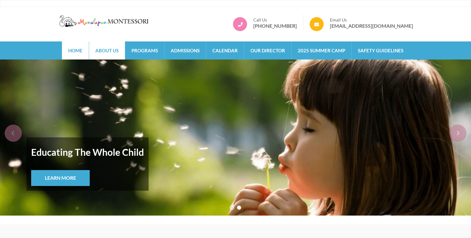 The height and width of the screenshot is (238, 471). I want to click on a: Safety Guidelines, so click(381, 50).